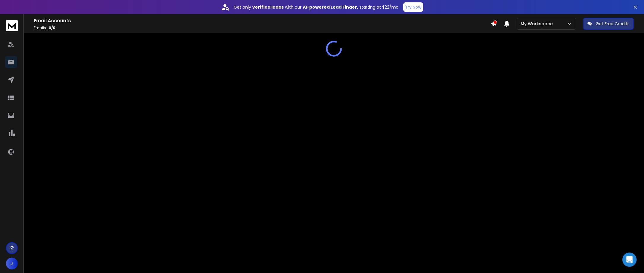  What do you see at coordinates (262, 28) in the screenshot?
I see `p: Emails :` at bounding box center [262, 28].